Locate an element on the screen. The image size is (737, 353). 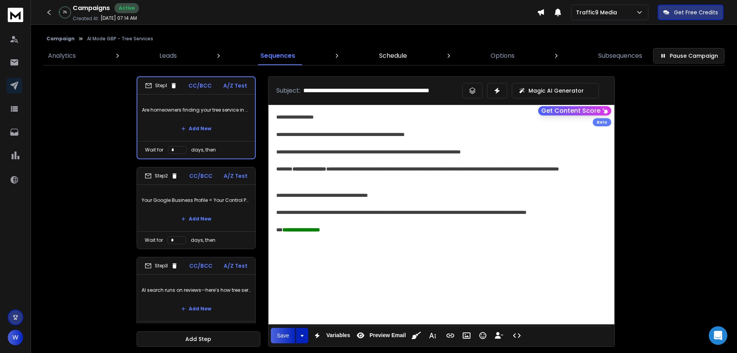
div: Step 1 is located at coordinates (161, 86).